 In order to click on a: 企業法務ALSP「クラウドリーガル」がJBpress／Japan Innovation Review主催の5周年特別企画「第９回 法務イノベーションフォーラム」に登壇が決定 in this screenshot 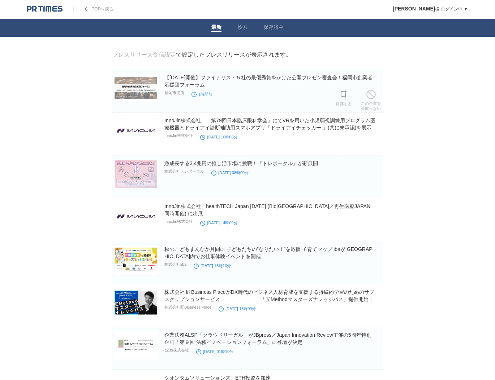, I will do `click(267, 339)`.